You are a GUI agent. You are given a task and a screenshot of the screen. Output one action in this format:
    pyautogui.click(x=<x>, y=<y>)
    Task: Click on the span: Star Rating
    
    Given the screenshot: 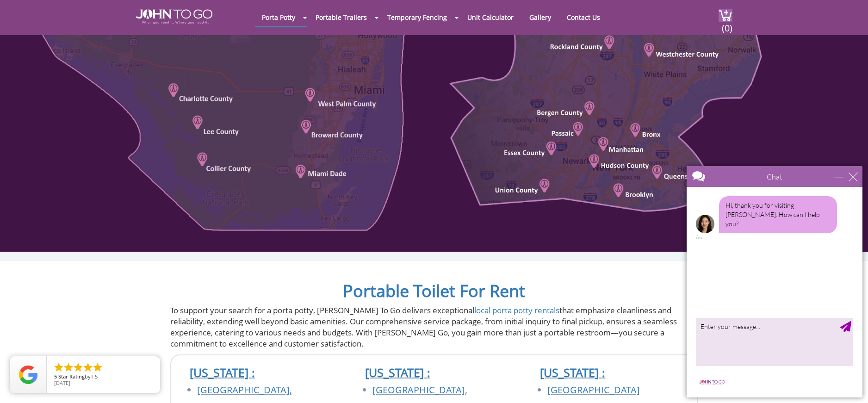 What is the action you would take?
    pyautogui.click(x=71, y=376)
    